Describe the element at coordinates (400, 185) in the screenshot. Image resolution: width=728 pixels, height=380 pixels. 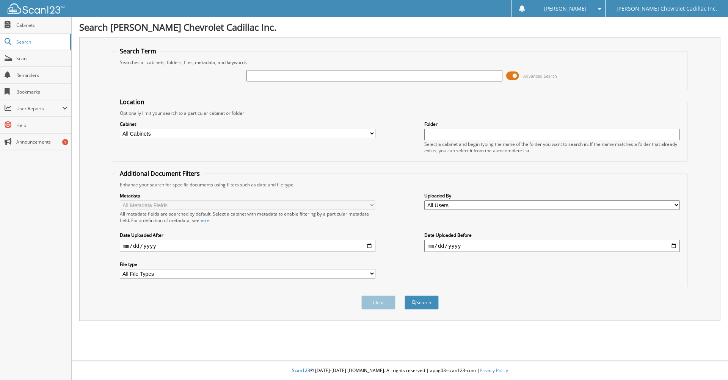
I see `div: Enhance your search for specific documents using filters such as date and file type.` at that location.